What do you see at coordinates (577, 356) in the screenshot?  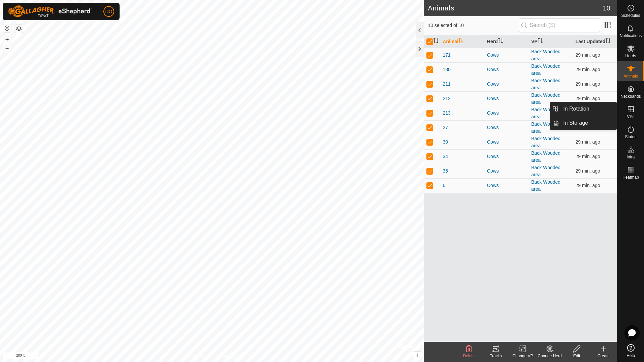 I see `div: Edit` at bounding box center [577, 356].